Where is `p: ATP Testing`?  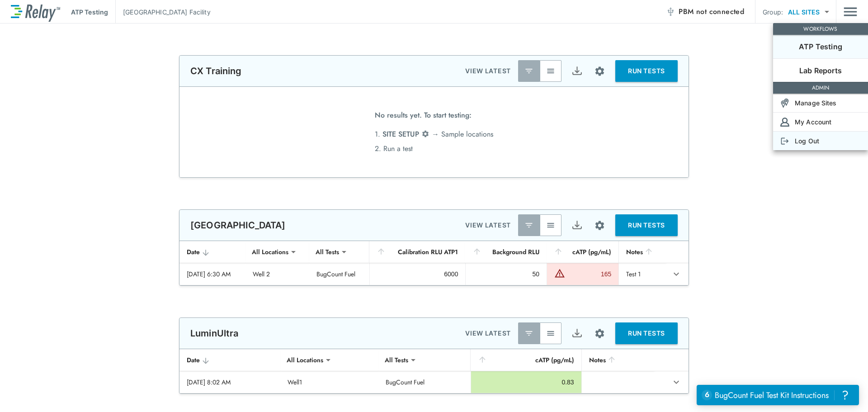
p: ATP Testing is located at coordinates (820, 47).